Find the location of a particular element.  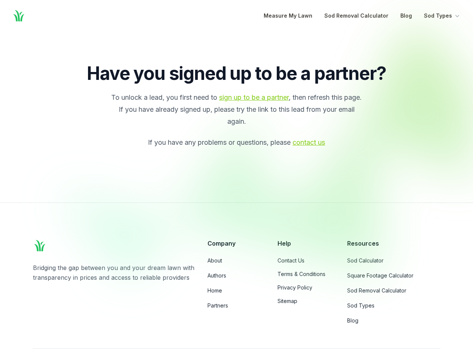

a: Privacy Policy is located at coordinates (307, 287).